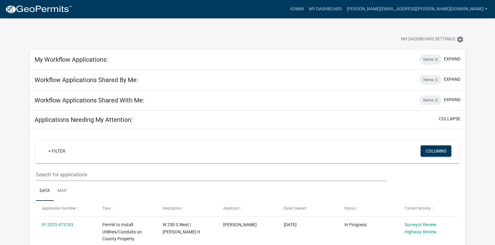 The image size is (495, 245). What do you see at coordinates (231, 209) in the screenshot?
I see `span: Applicant` at bounding box center [231, 209].